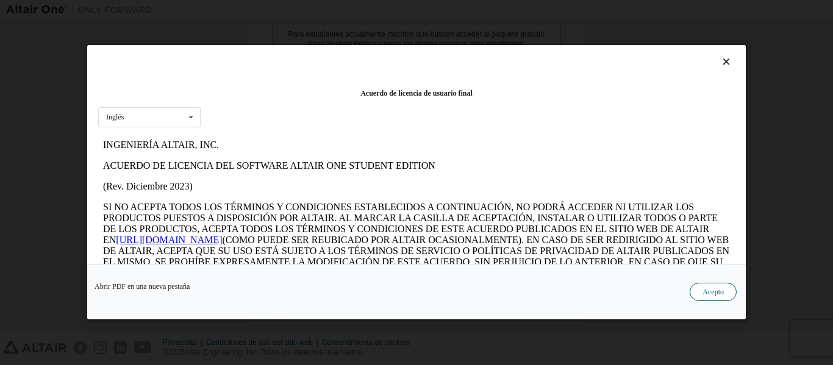  Describe the element at coordinates (49, 51) in the screenshot. I see `font: (Rev. Diciembre 2023)` at that location.